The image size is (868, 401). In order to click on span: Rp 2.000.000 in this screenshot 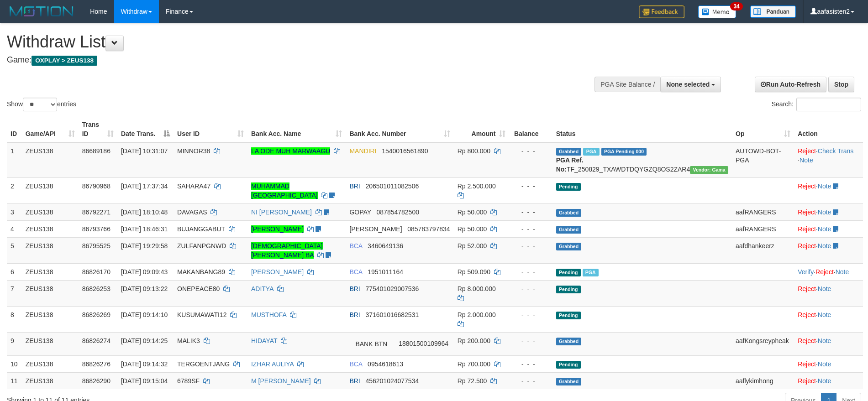, I will do `click(477, 315)`.